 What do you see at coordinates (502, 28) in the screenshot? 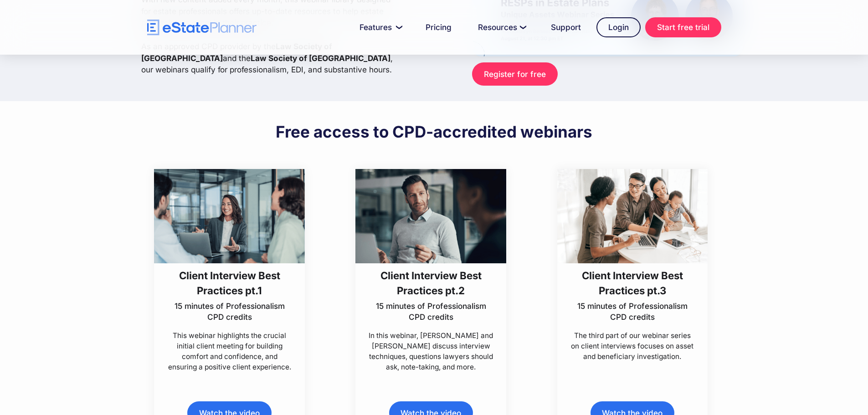
I see `a: Resources` at bounding box center [502, 28].